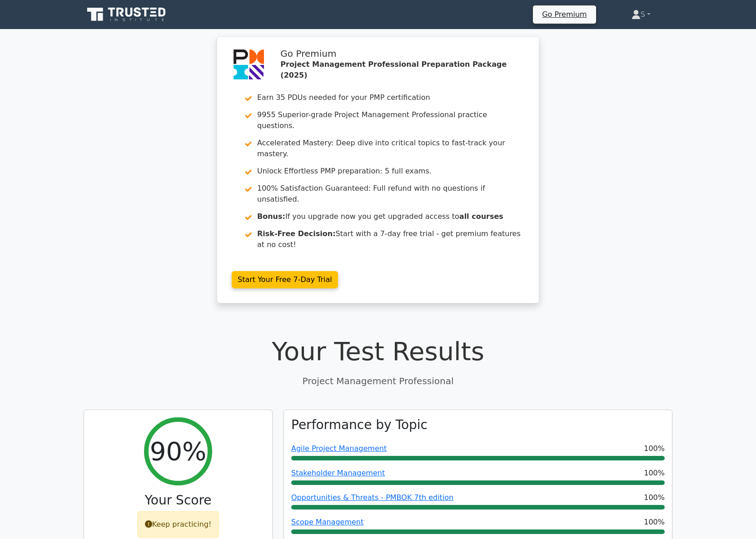  Describe the element at coordinates (327, 522) in the screenshot. I see `a: Scope Management` at that location.